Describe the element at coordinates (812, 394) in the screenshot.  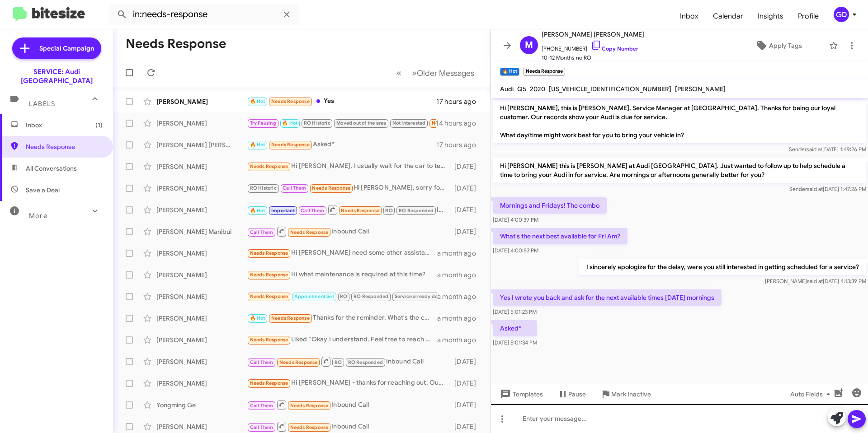
I see `span: Auto Fields` at that location.